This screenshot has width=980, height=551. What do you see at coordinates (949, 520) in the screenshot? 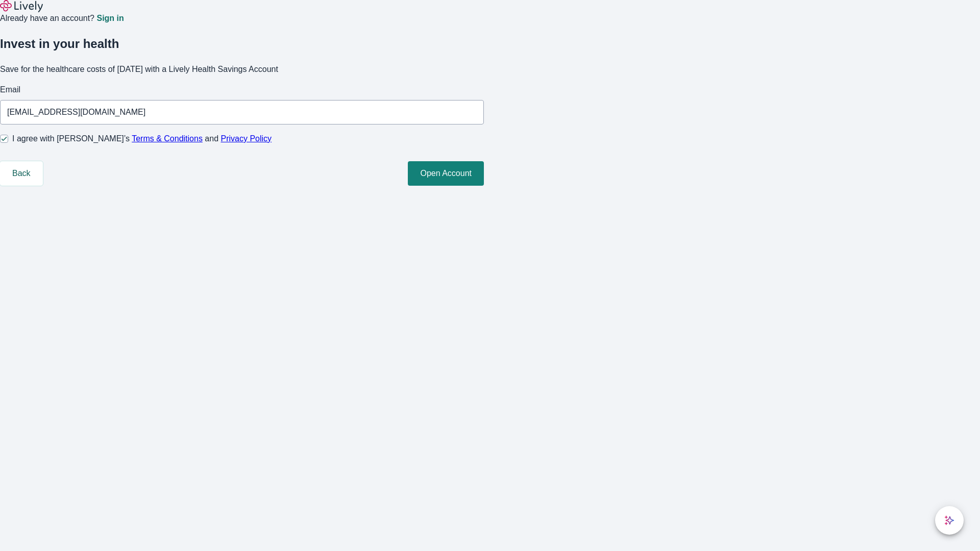
I see `svg: Lively AI Assistant` at bounding box center [949, 520].